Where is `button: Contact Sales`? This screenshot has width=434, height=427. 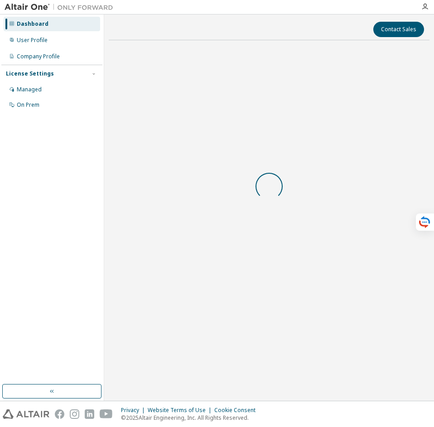 button: Contact Sales is located at coordinates (398, 29).